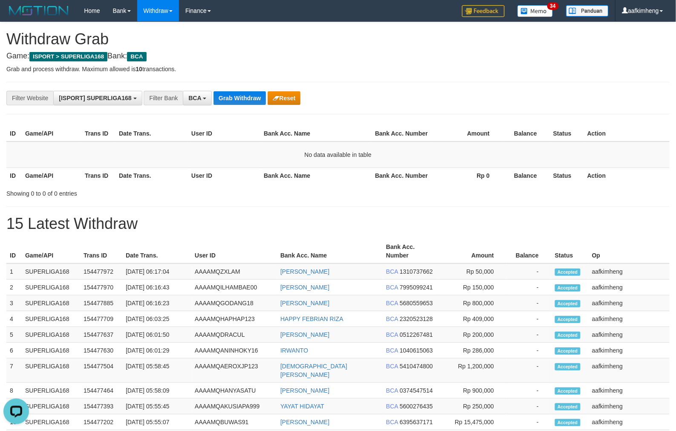  I want to click on span: Copy 5600276435 to clipboard, so click(416, 406).